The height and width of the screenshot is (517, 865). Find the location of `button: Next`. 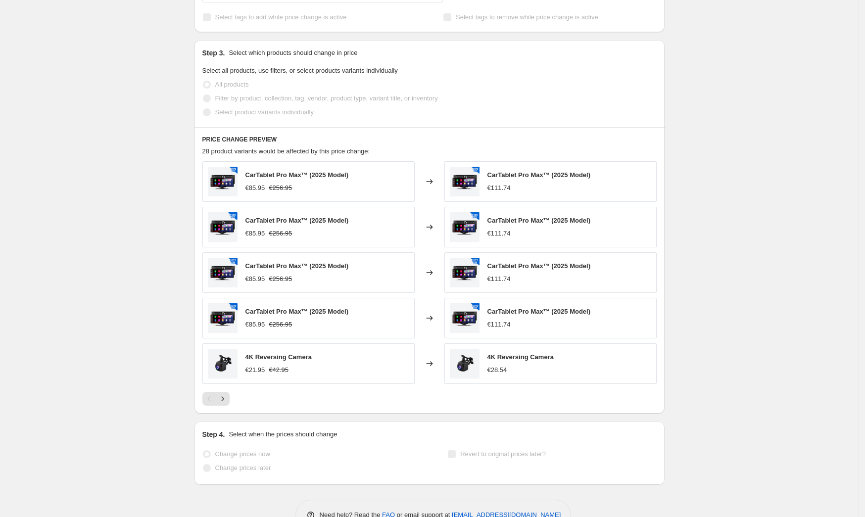

button: Next is located at coordinates (223, 399).